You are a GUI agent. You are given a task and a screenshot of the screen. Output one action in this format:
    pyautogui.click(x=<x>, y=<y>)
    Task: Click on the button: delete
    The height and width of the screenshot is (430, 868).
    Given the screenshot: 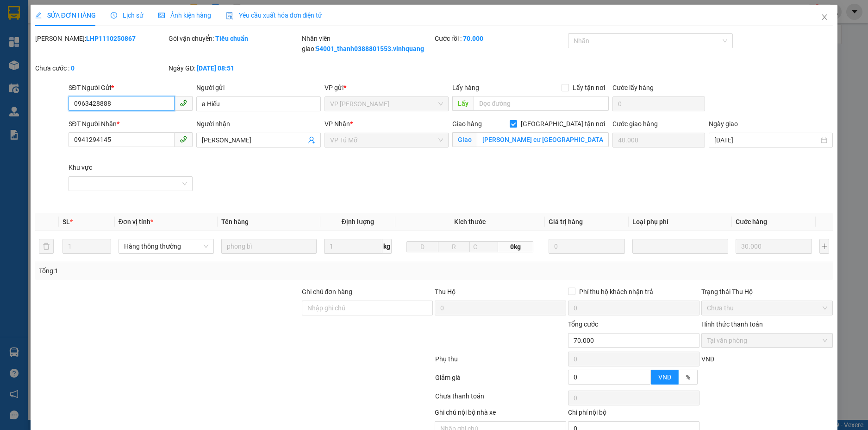 What is the action you would take?
    pyautogui.click(x=46, y=246)
    